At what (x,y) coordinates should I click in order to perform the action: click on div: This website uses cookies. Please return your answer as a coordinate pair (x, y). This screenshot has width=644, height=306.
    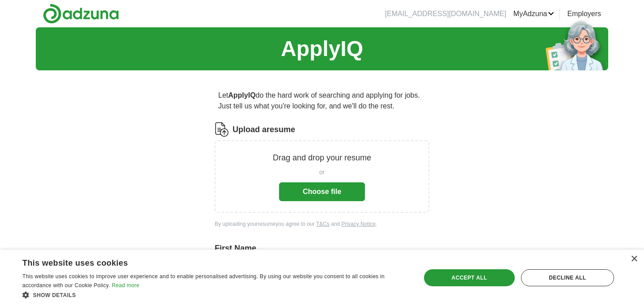
    Looking at the image, I should click on (204, 261).